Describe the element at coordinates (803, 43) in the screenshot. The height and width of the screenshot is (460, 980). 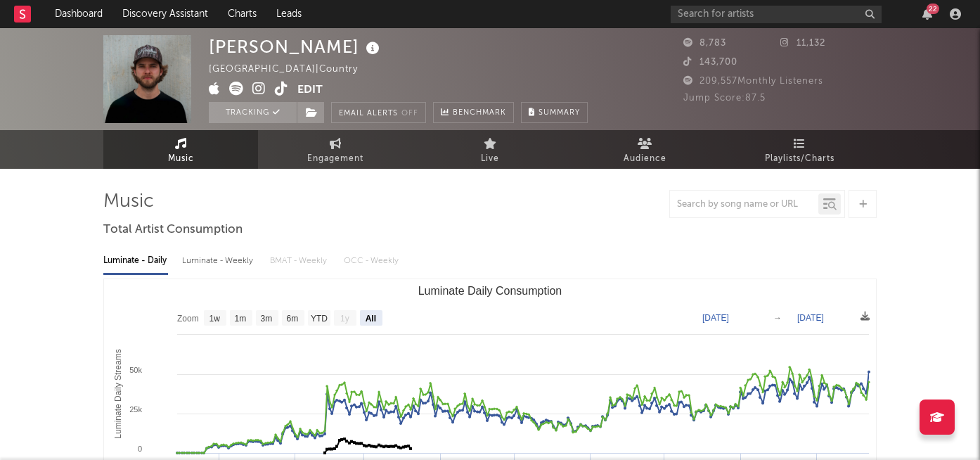
I see `span: 11,132` at that location.